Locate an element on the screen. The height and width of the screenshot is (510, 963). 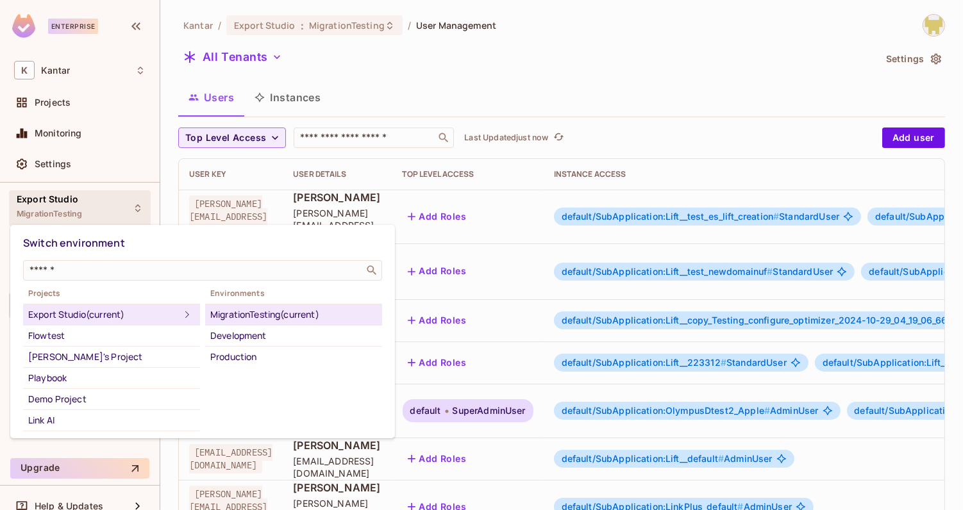
div: MigrationTesting (current) is located at coordinates (293, 315).